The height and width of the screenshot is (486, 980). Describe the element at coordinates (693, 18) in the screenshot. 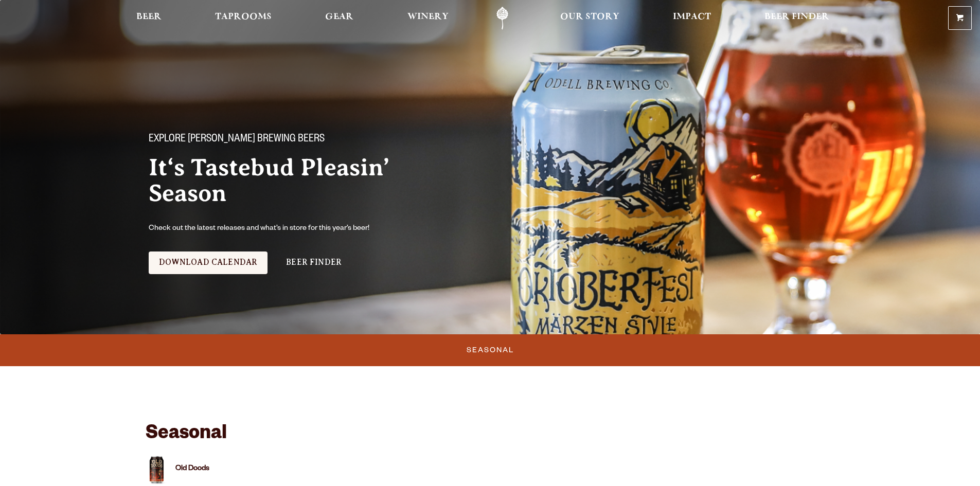

I see `a: Impact` at that location.